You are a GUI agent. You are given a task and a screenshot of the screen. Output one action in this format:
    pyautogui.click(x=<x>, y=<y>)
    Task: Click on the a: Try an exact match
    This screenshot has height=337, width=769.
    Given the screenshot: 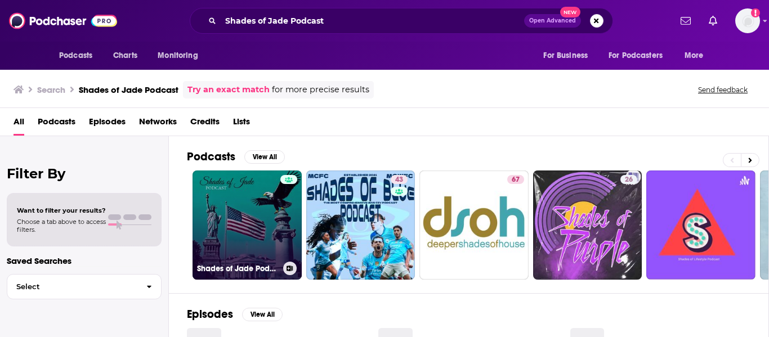 What is the action you would take?
    pyautogui.click(x=228, y=89)
    